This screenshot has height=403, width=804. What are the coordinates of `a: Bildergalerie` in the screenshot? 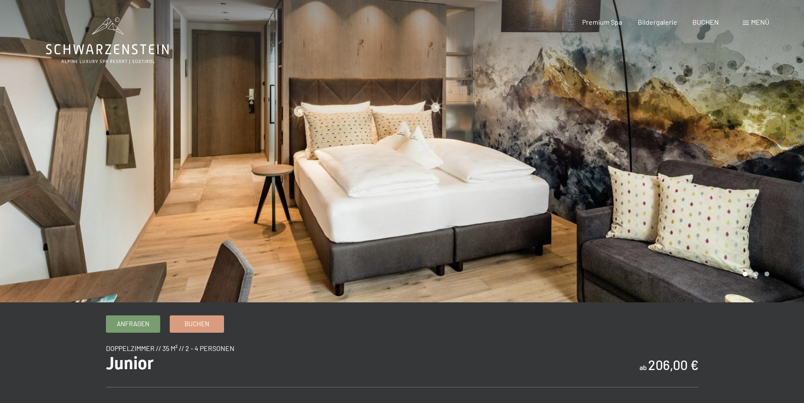 It's located at (657, 22).